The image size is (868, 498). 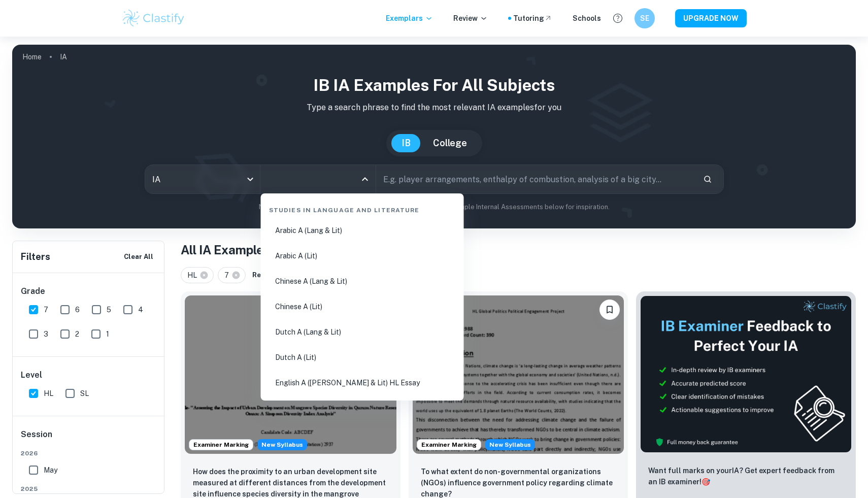 What do you see at coordinates (46, 334) in the screenshot?
I see `span: 3` at bounding box center [46, 334].